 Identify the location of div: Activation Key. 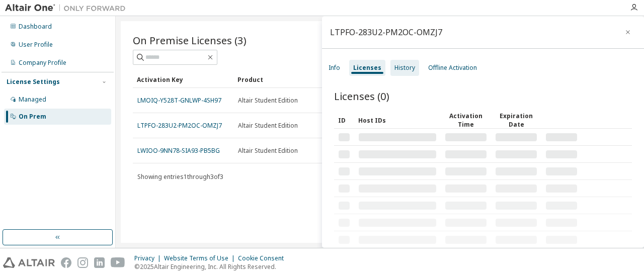
(183, 79).